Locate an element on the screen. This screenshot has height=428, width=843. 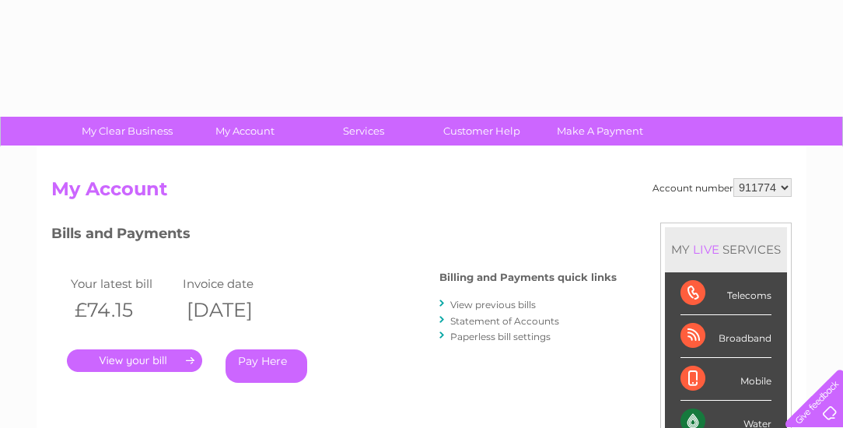
h3: Bills and Payments is located at coordinates (333, 236).